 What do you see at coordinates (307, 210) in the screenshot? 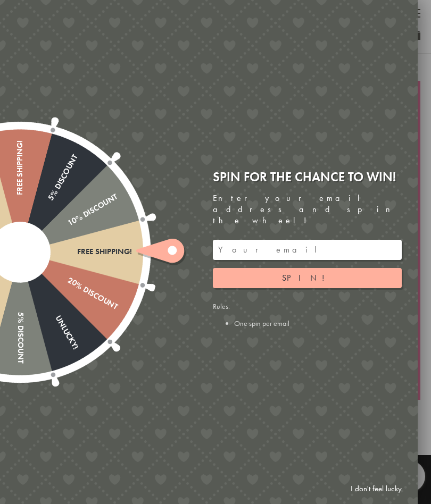
I see `div: Enter your email address and spin the wheel!` at bounding box center [307, 210].